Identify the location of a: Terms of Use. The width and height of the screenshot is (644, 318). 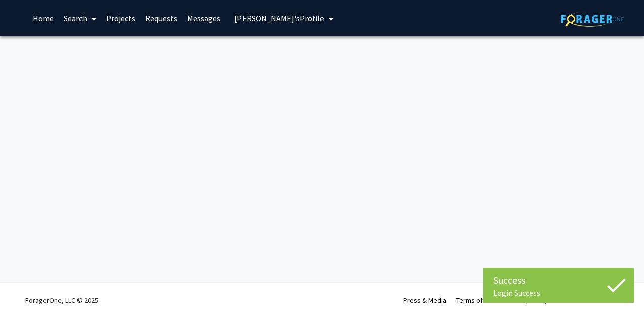
(476, 301).